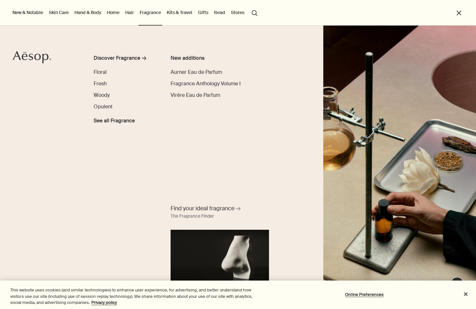 The image size is (476, 309). Describe the element at coordinates (202, 208) in the screenshot. I see `span: Find your ideal fragrance` at that location.